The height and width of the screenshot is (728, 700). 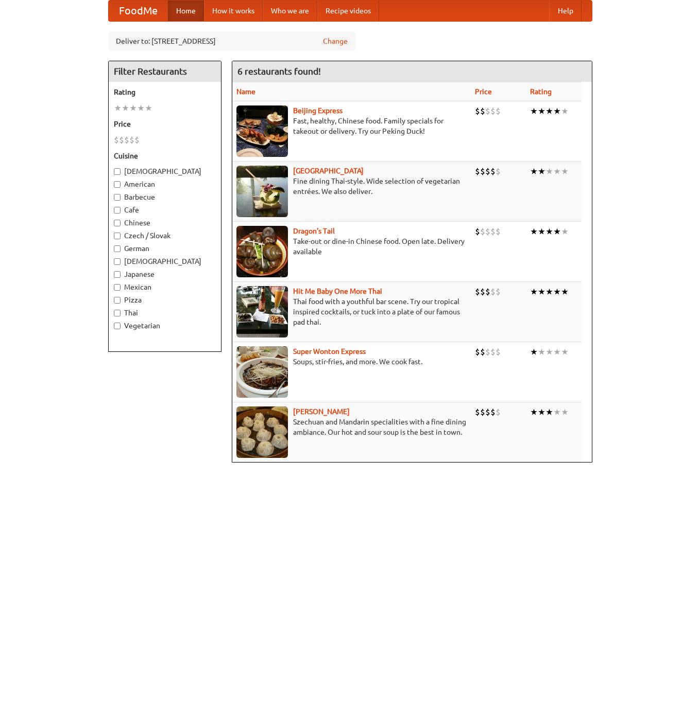 I want to click on input: Czech / Slovak, so click(x=117, y=236).